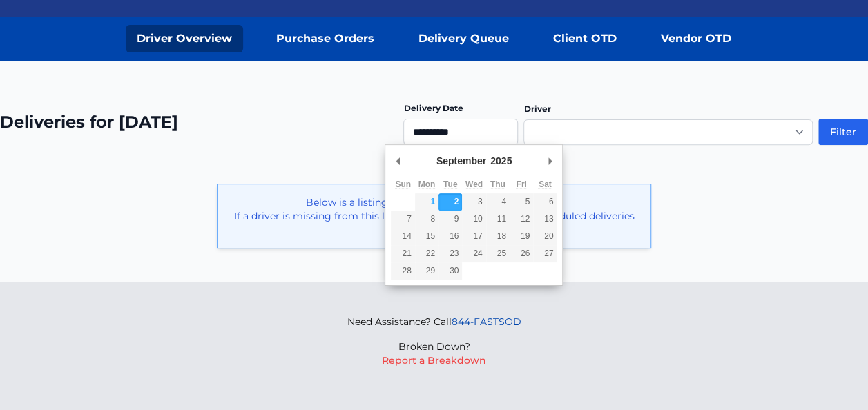 Image resolution: width=868 pixels, height=410 pixels. Describe the element at coordinates (450, 235) in the screenshot. I see `button: 16` at that location.